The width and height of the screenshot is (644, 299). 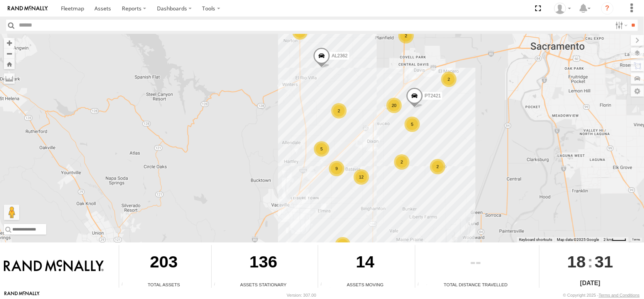 What do you see at coordinates (604, 262) in the screenshot?
I see `span: 31` at bounding box center [604, 262].